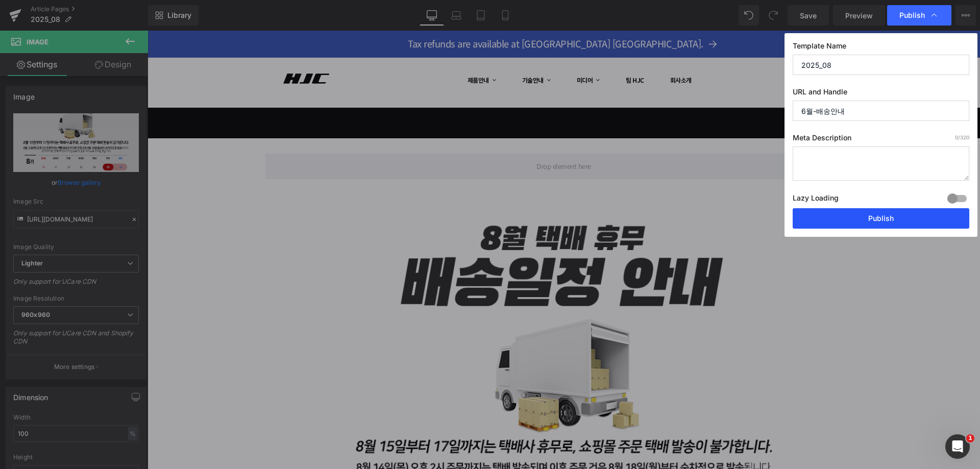 This screenshot has width=980, height=469. What do you see at coordinates (534, 49) in the screenshot?
I see `span: 회사소개` at bounding box center [534, 49].